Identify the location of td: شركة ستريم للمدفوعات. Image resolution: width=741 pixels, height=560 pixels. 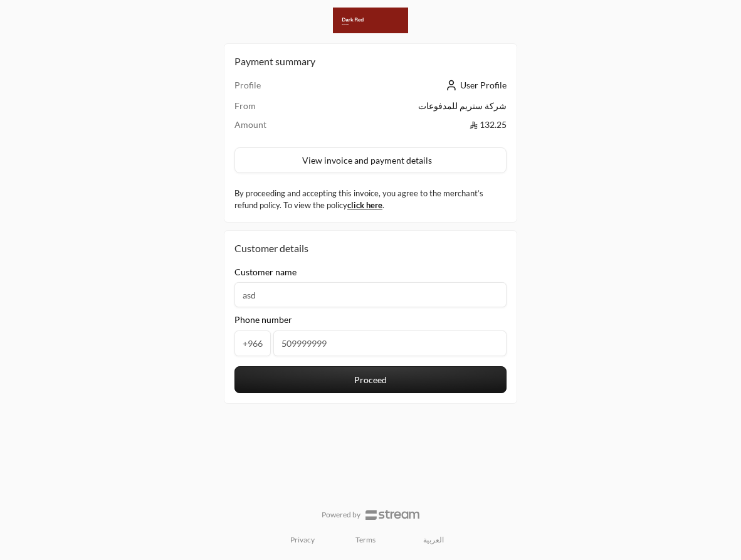
(406, 109).